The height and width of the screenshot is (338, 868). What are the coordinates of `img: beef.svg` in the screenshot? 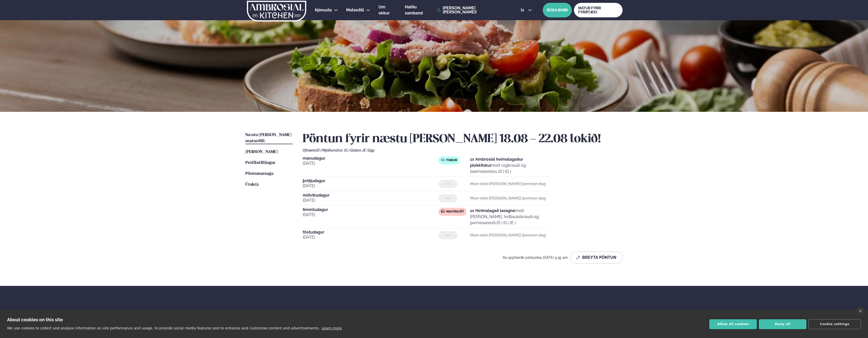 It's located at (443, 211).